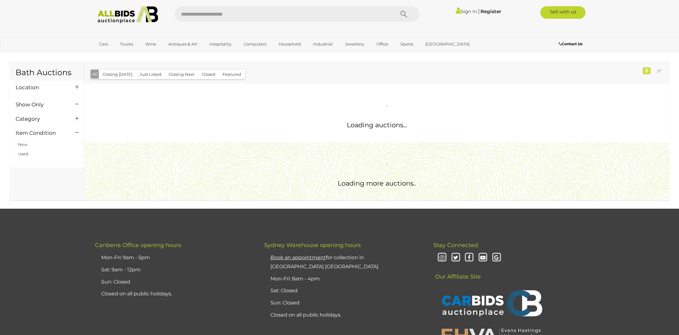  Describe the element at coordinates (491, 304) in the screenshot. I see `img: CARBIDS Auctionplace` at that location.